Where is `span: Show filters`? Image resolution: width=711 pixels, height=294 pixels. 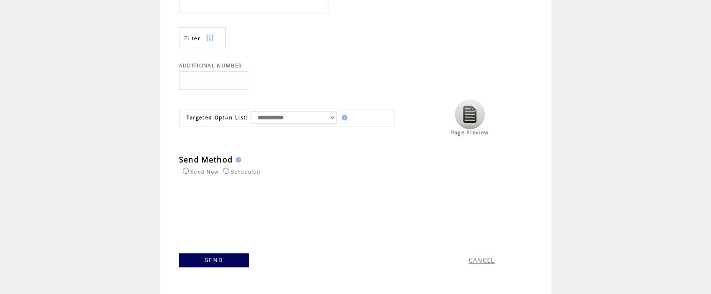
span: Show filters is located at coordinates (193, 38).